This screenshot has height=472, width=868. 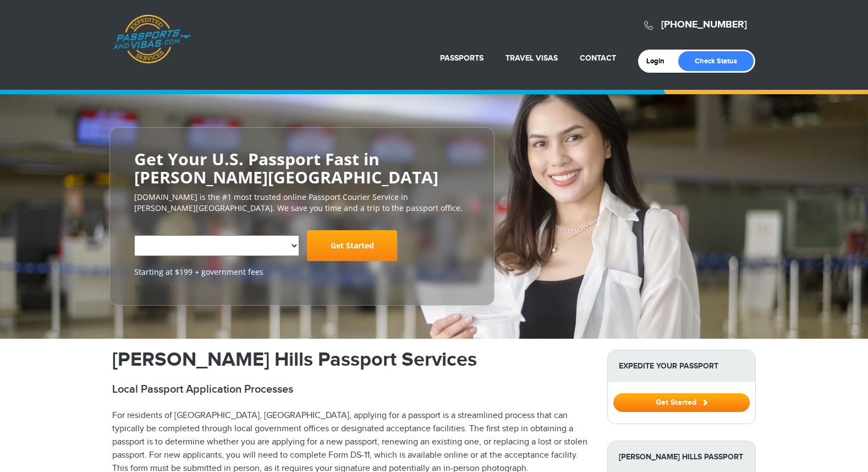 What do you see at coordinates (715, 61) in the screenshot?
I see `a: Check Status` at bounding box center [715, 61].